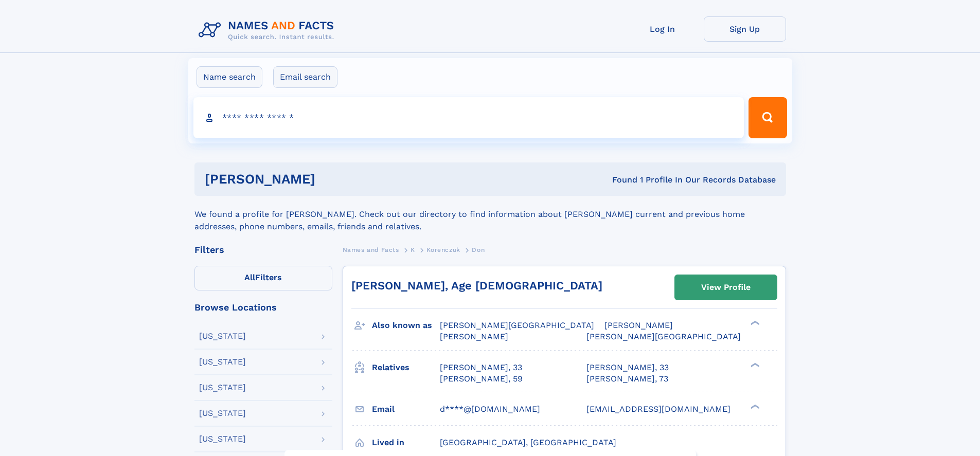 The image size is (980, 456). Describe the element at coordinates (443, 250) in the screenshot. I see `span: Korenczuk` at that location.